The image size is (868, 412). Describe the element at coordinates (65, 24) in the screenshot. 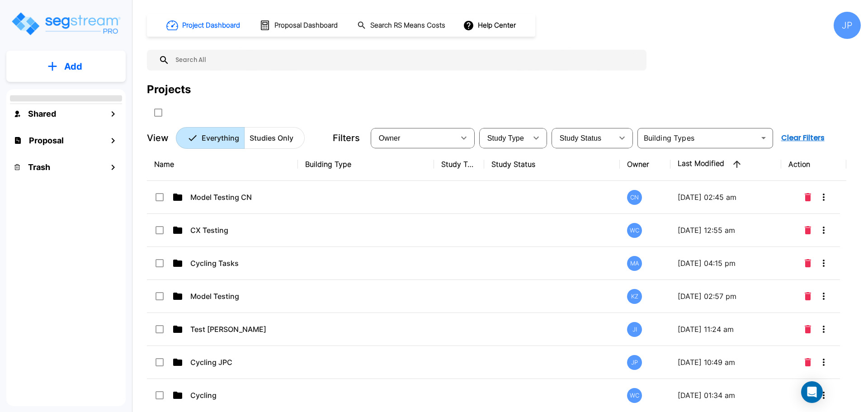

I see `img: Logo` at that location.